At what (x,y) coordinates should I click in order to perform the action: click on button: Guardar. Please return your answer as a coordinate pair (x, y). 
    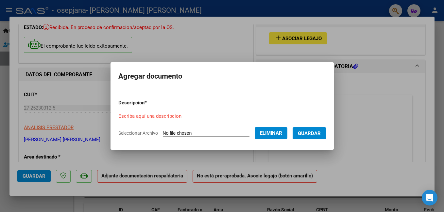
    Looking at the image, I should click on (309, 133).